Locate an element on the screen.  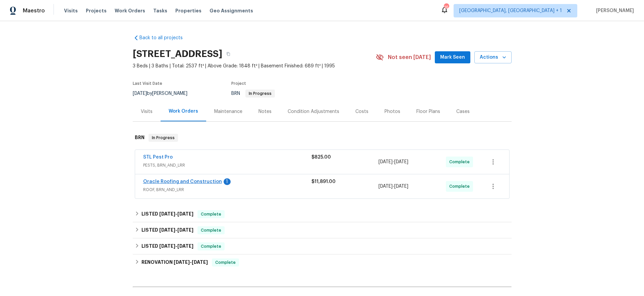
span: ROOF, BRN_AND_LRR is located at coordinates (227, 190).